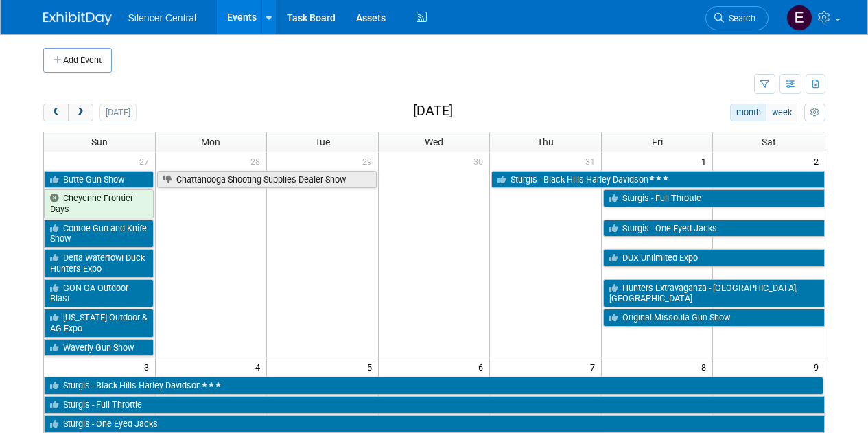 The width and height of the screenshot is (868, 433). Describe the element at coordinates (99, 348) in the screenshot. I see `a: Waverly Gun Show` at that location.